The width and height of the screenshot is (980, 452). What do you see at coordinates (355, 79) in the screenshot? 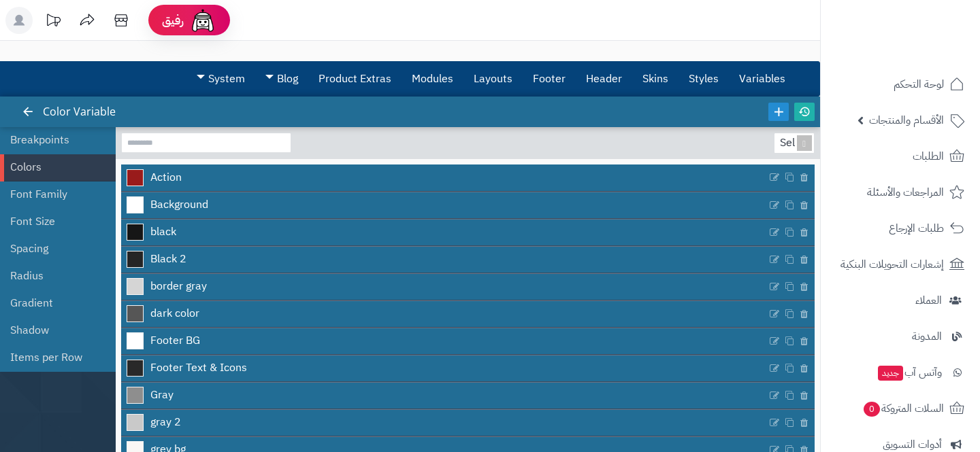
I see `a: Product Extras` at bounding box center [355, 79].